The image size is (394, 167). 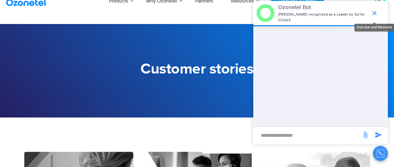 What do you see at coordinates (197, 69) in the screenshot?
I see `h1: Customer stories` at bounding box center [197, 69].